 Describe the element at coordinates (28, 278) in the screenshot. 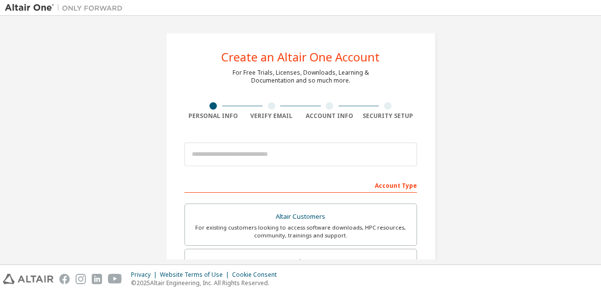

I see `img: altair_logo.svg` at that location.